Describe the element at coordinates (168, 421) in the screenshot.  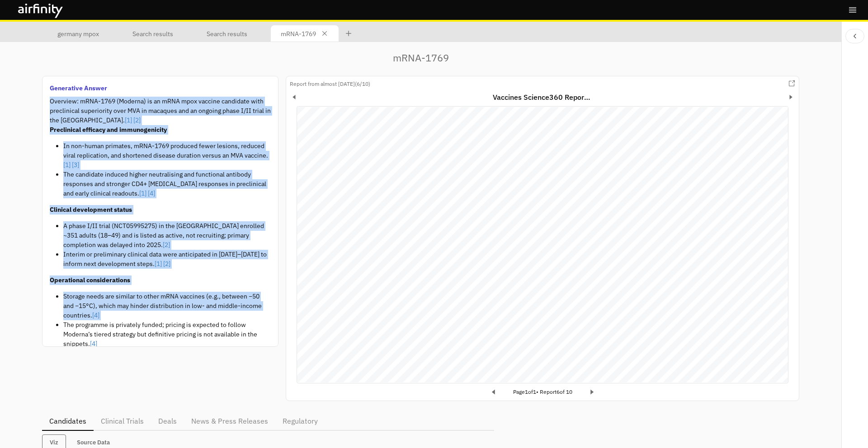
I see `p: Deals` at that location.